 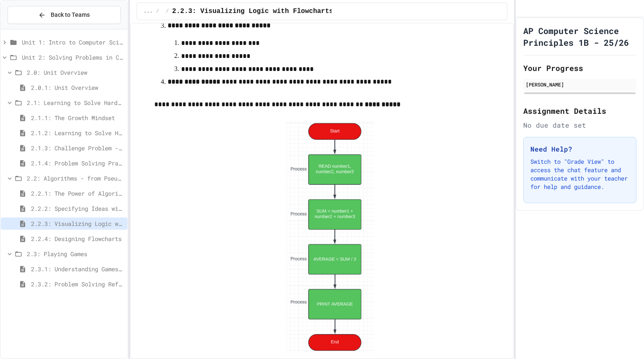 I want to click on button: Back to Teams, so click(x=64, y=15).